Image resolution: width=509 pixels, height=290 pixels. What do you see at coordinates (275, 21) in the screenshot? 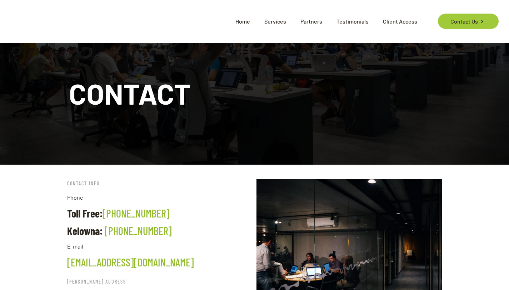
I see `span: Services` at bounding box center [275, 21].